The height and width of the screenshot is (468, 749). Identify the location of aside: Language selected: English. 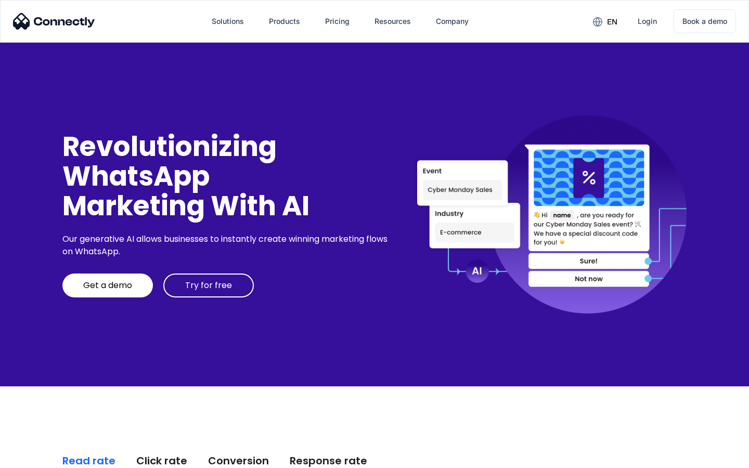
(36, 457).